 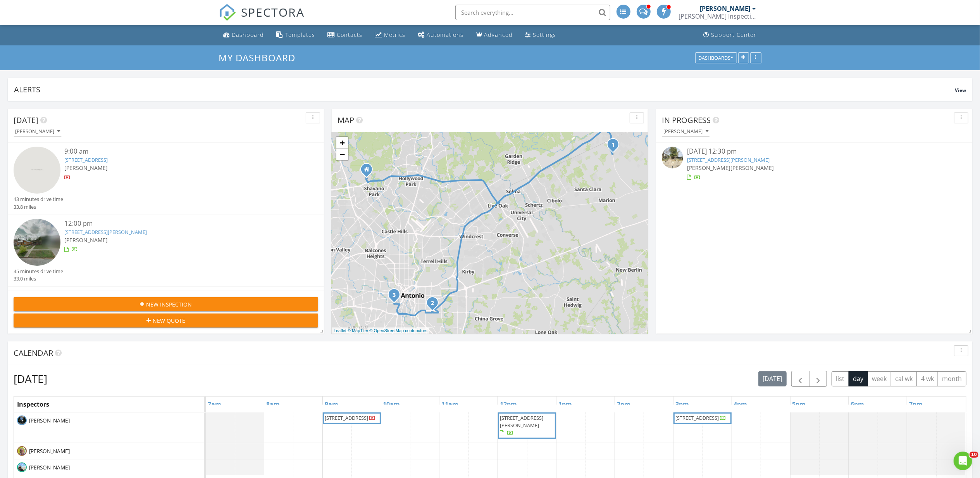 I want to click on a: 5pm, so click(x=799, y=404).